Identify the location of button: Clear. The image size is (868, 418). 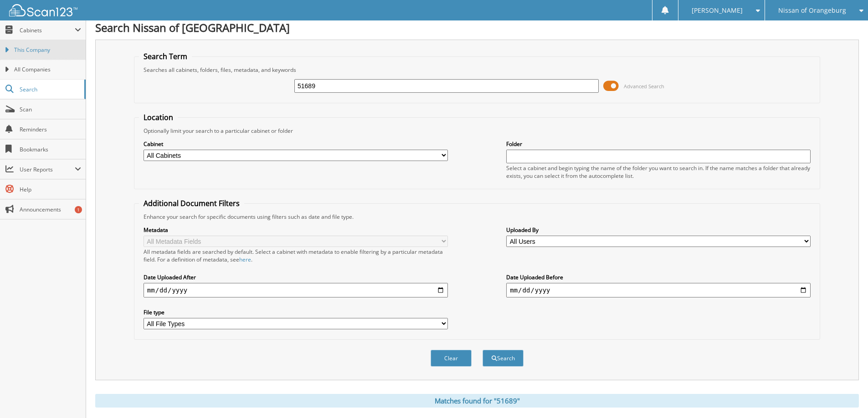
(451, 358).